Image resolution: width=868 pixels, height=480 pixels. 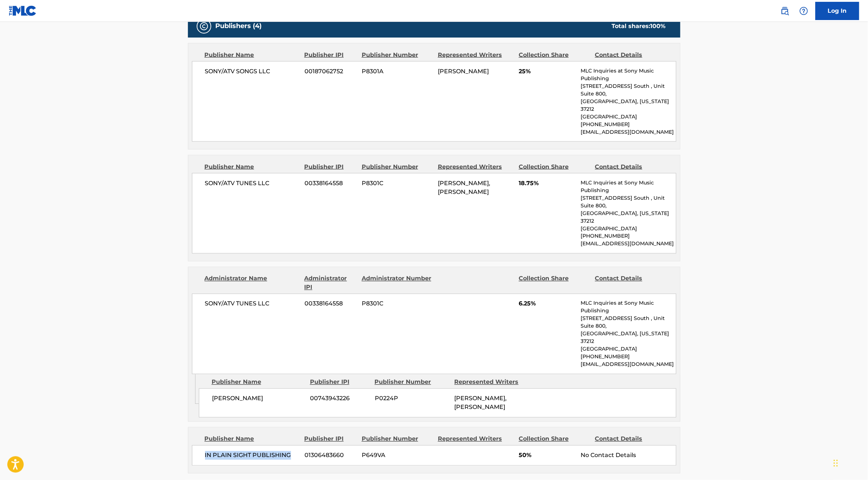 I want to click on img: help, so click(x=804, y=11).